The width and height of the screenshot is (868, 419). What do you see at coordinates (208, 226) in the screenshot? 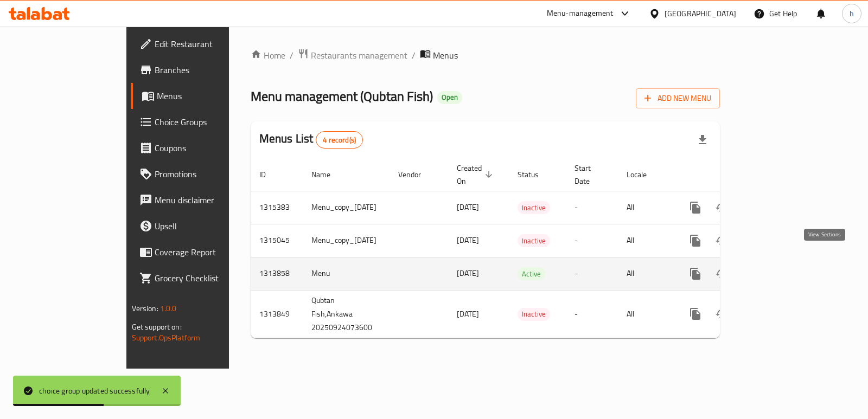
I see `span: Upsell` at bounding box center [208, 226].